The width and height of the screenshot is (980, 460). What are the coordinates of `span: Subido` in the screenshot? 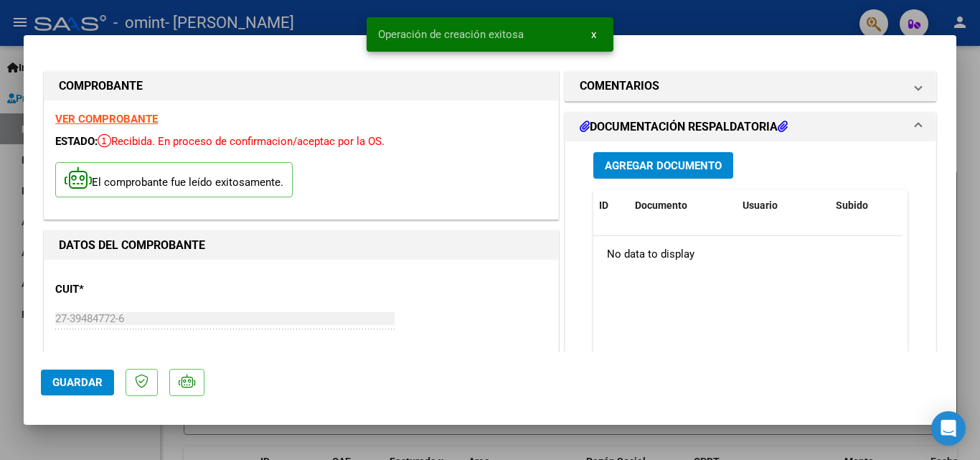 It's located at (852, 205).